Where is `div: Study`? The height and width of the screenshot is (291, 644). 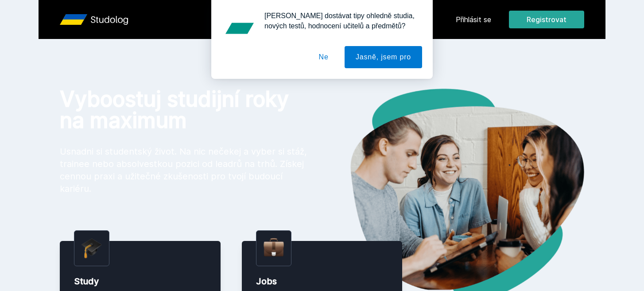
div: Study is located at coordinates (140, 281).